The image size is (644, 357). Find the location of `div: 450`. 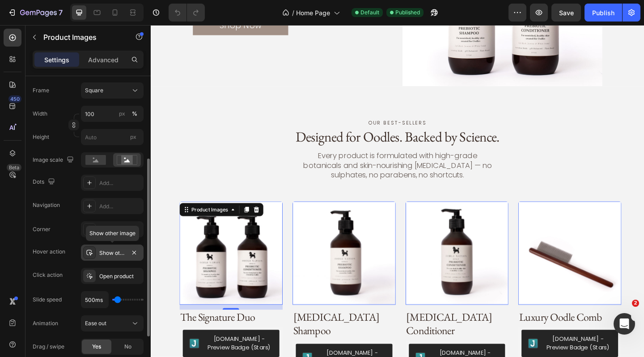

div: 450 is located at coordinates (15, 99).